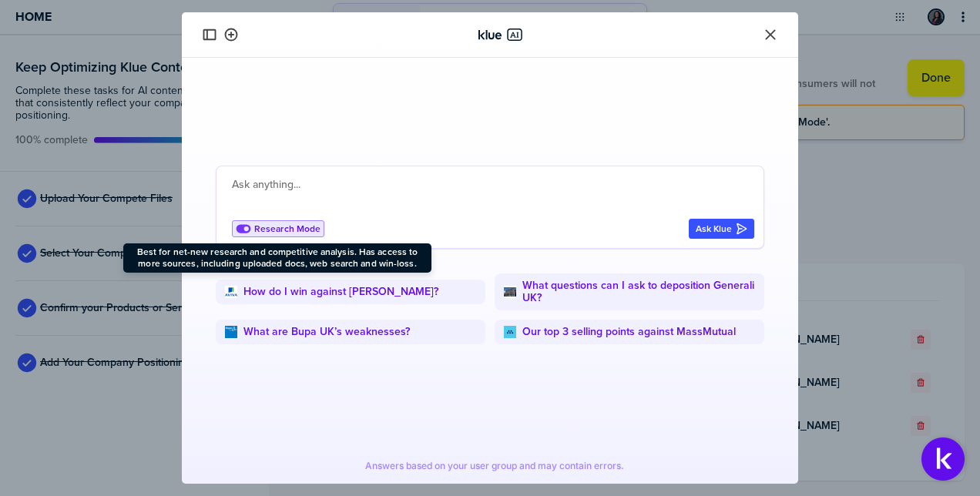  I want to click on span: Best for net-new research and competitive analysis. Has access to more sources, including uploade..., so click(277, 258).